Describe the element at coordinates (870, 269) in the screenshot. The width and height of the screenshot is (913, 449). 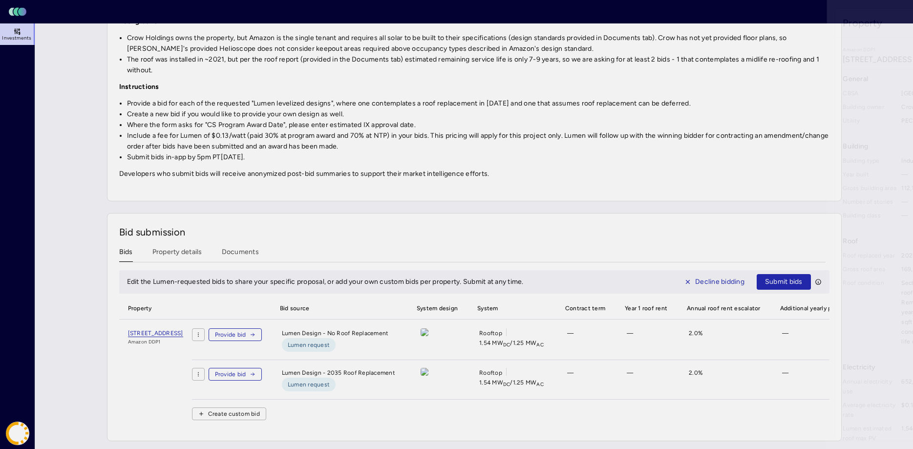
I see `span: Gross roof area` at that location.